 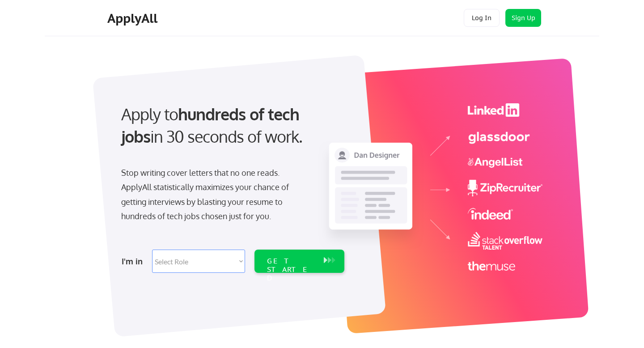 I want to click on strong: hundreds of tech jobs, so click(x=212, y=125).